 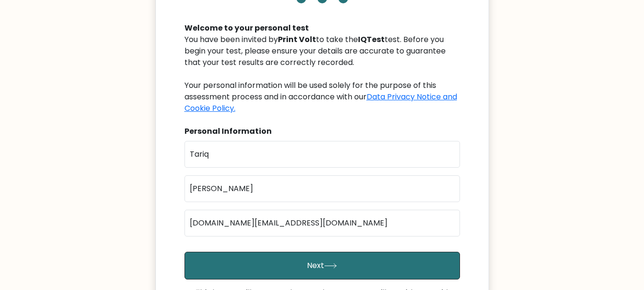 What do you see at coordinates (297, 39) in the screenshot?
I see `b: Print Volt` at bounding box center [297, 39].